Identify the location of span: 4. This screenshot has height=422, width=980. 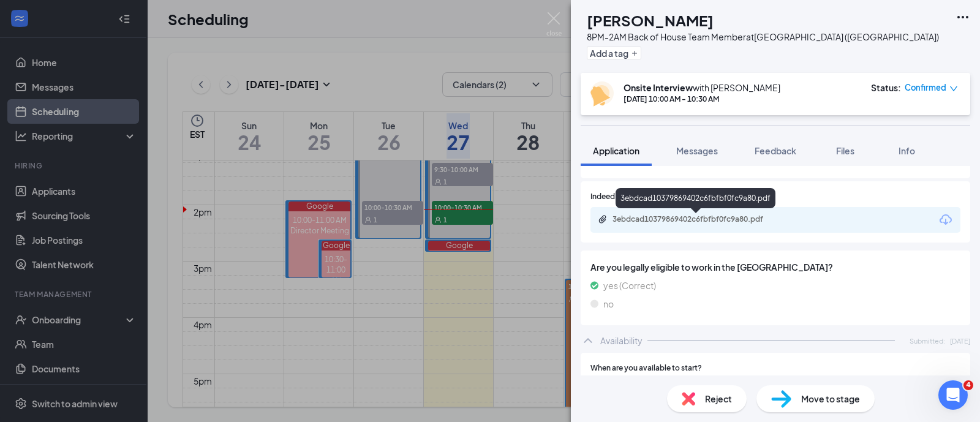
(968, 386).